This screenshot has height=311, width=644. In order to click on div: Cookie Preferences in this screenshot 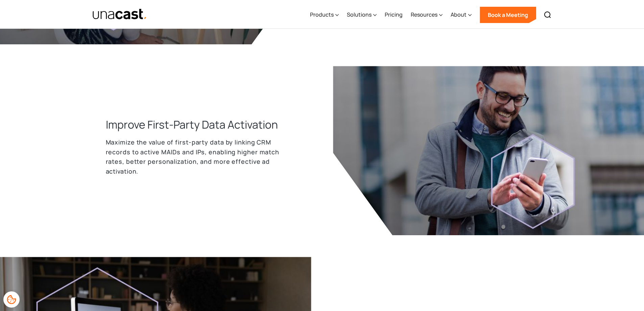, I will do `click(12, 299)`.